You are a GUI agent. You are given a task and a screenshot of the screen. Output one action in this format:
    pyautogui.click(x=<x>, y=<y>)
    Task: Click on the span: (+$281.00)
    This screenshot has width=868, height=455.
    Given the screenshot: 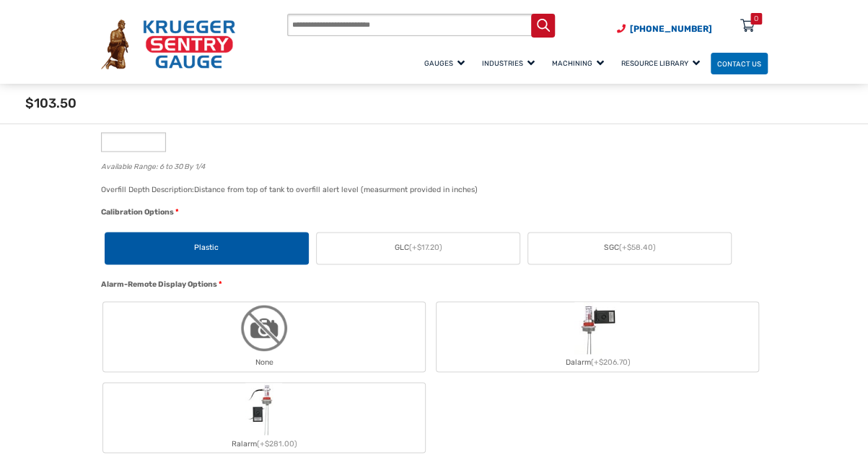 What is the action you would take?
    pyautogui.click(x=277, y=443)
    